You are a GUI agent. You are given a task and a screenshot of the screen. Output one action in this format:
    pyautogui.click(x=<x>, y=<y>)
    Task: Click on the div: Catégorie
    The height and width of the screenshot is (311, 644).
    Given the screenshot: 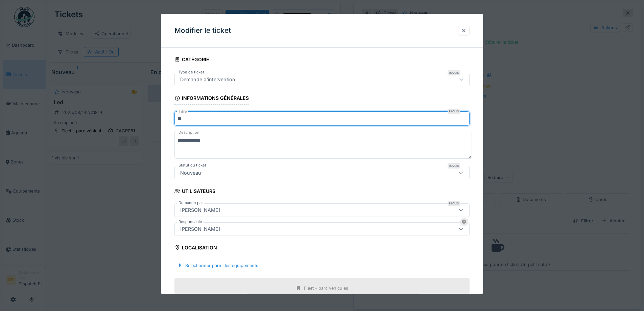 What is the action you would take?
    pyautogui.click(x=192, y=60)
    